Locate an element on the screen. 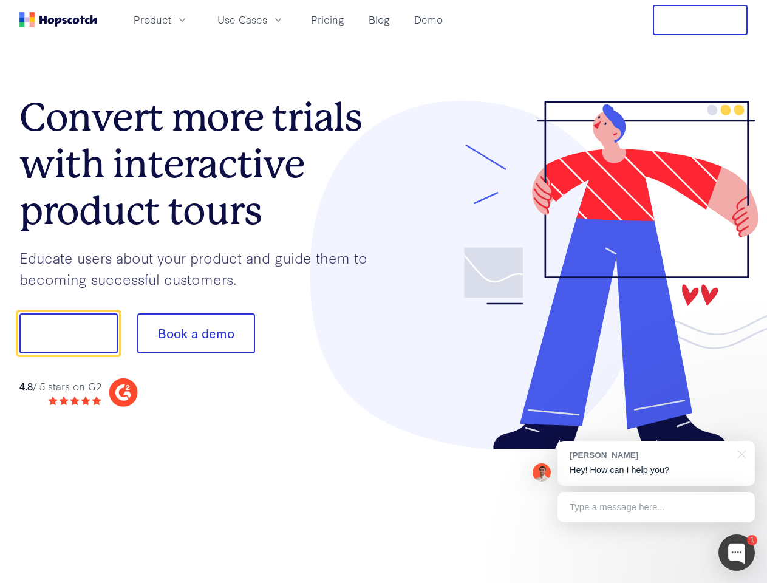  button: Show me! is located at coordinates (69, 334).